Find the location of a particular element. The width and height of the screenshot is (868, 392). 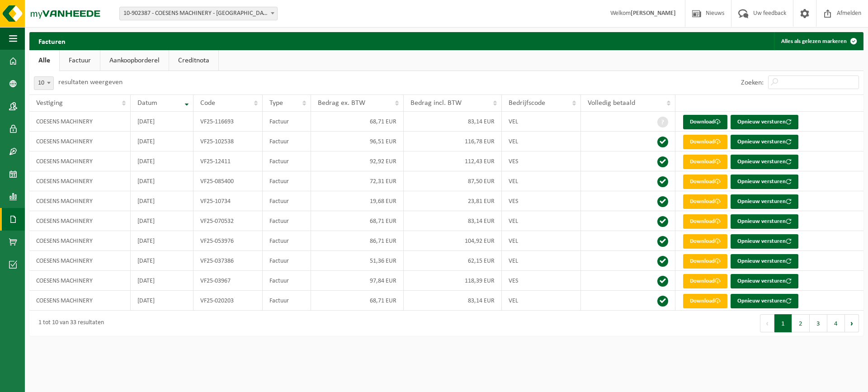

span: 10 is located at coordinates (44, 83).